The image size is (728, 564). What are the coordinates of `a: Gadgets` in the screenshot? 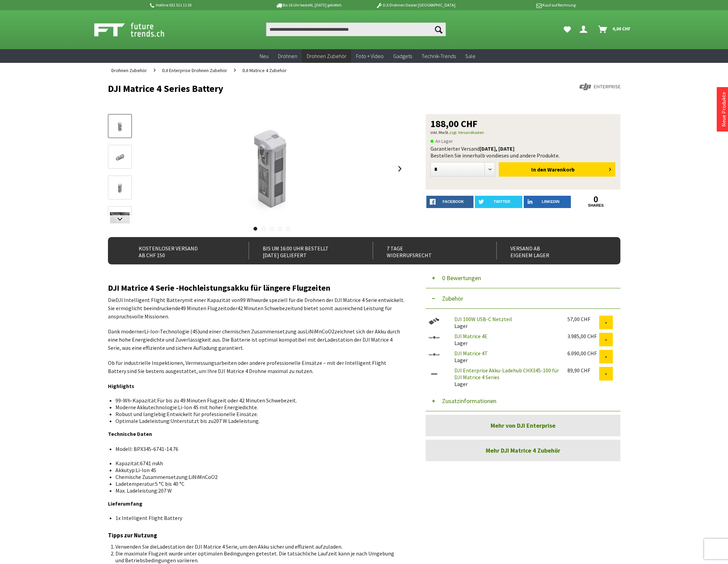 It's located at (402, 56).